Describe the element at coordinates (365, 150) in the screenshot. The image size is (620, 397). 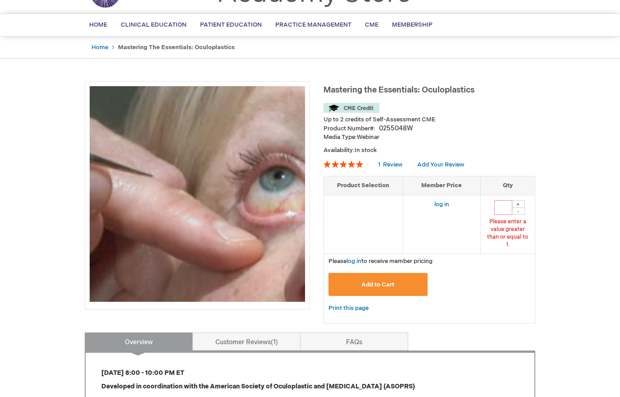
I see `span: In stock` at that location.